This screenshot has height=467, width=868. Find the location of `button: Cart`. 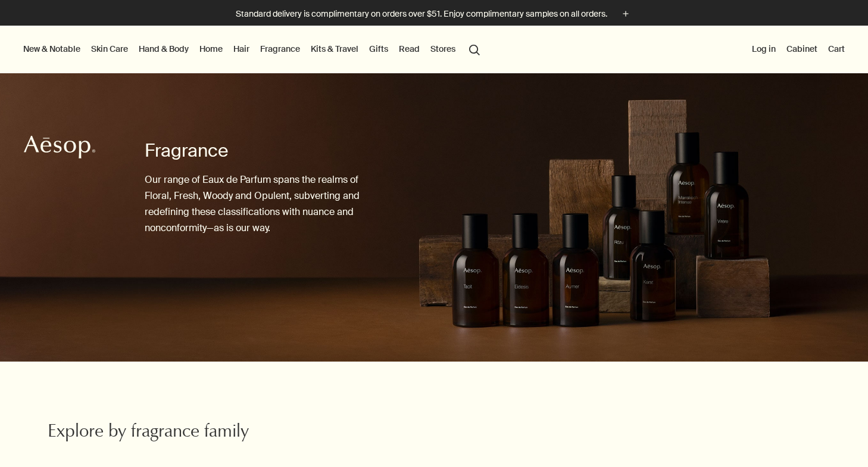

button: Cart is located at coordinates (836, 49).